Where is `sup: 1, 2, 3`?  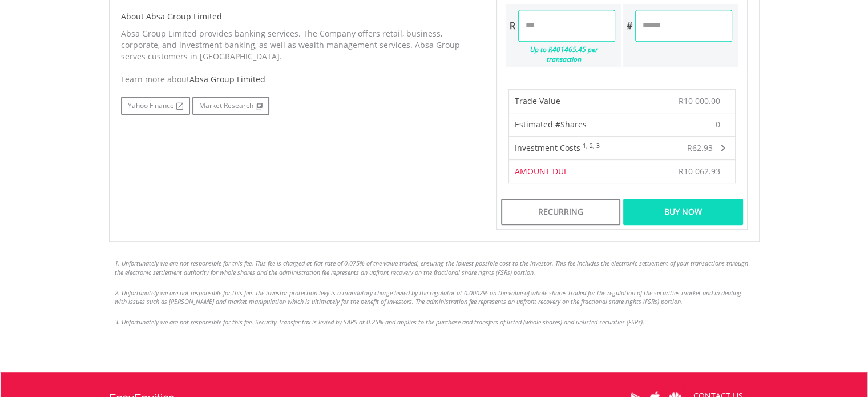 sup: 1, 2, 3 is located at coordinates (591, 146).